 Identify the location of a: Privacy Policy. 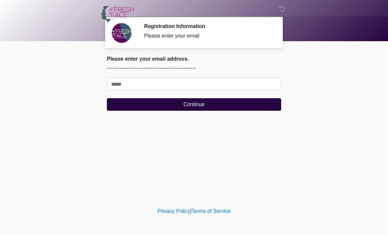
(174, 211).